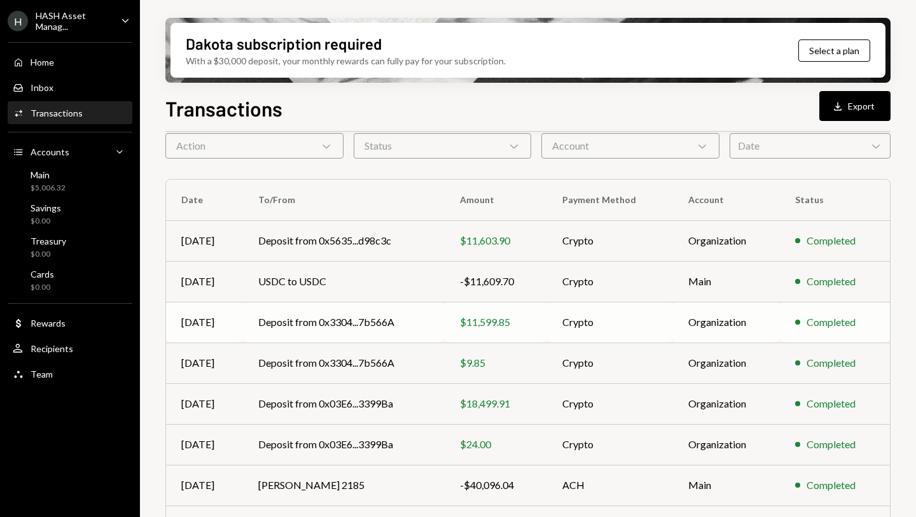 Image resolution: width=916 pixels, height=517 pixels. I want to click on div: Savings, so click(46, 207).